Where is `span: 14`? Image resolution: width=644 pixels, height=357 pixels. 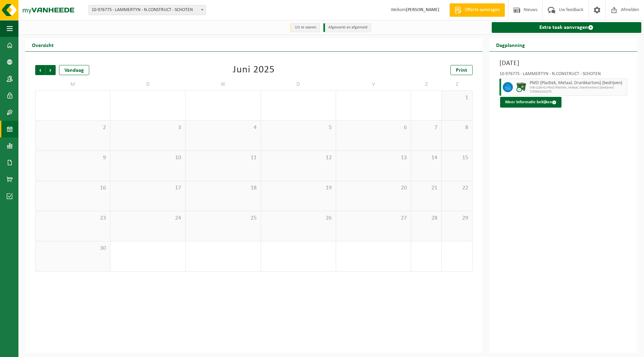
span: 14 is located at coordinates (426, 158).